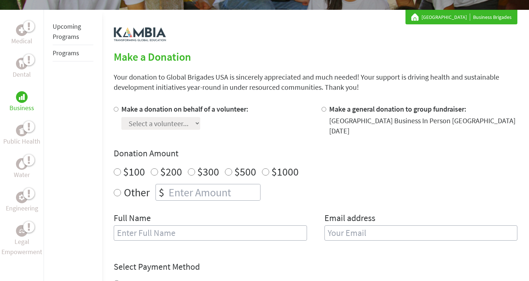  I want to click on label: $100, so click(134, 171).